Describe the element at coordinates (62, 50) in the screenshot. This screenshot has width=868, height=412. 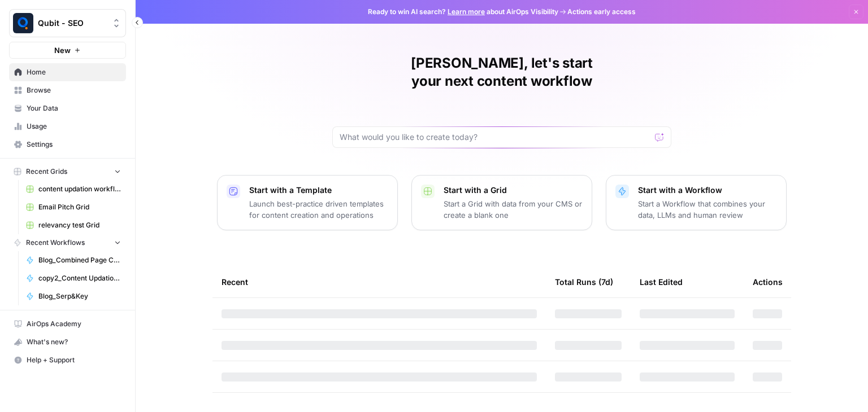
I see `span: New` at that location.